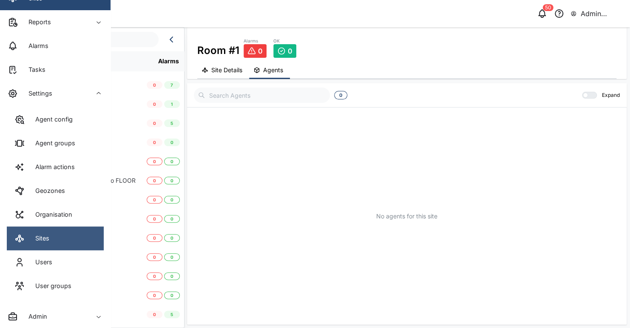  Describe the element at coordinates (55, 119) in the screenshot. I see `a: Agent config` at that location.